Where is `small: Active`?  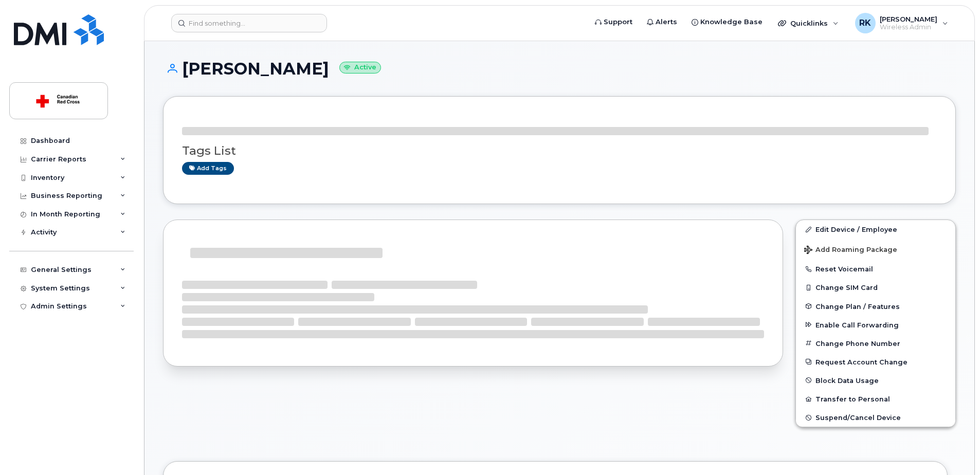 small: Active is located at coordinates (360, 67).